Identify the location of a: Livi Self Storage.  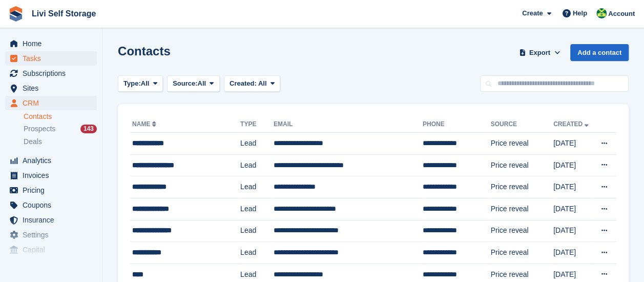
(64, 13).